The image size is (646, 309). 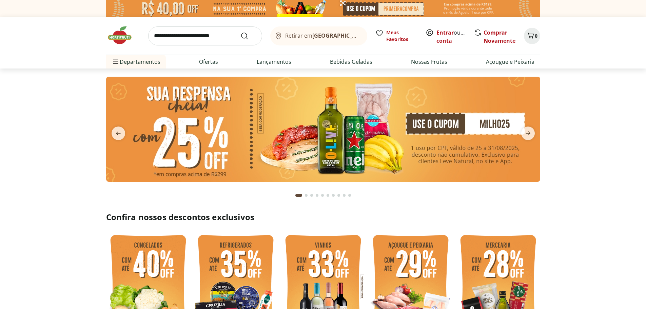 What do you see at coordinates (397, 36) in the screenshot?
I see `a: Meus Favoritos` at bounding box center [397, 36].